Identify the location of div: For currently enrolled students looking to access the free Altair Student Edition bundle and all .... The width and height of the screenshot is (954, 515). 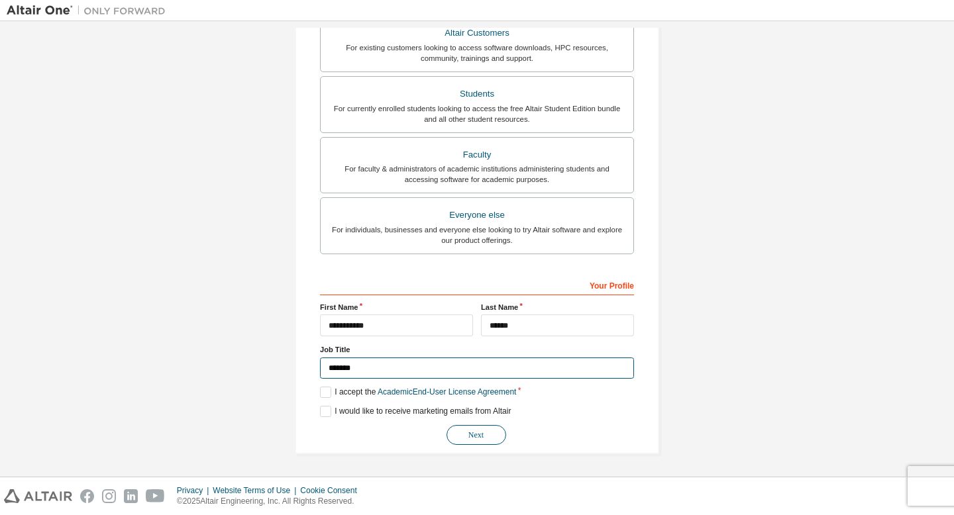
(477, 114).